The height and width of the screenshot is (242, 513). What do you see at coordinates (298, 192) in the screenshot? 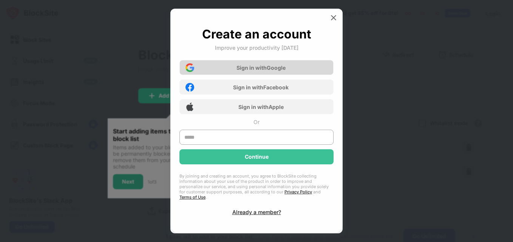
I see `a: Privacy Policy` at bounding box center [298, 192].